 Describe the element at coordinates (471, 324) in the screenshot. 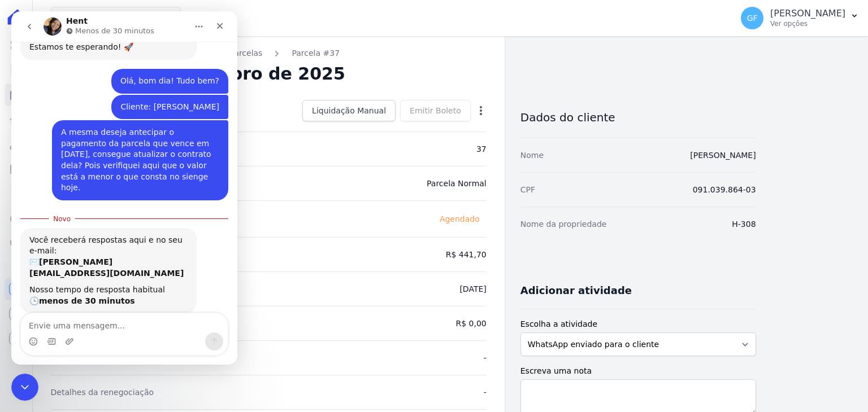

I see `dd: R$ 0,00` at that location.